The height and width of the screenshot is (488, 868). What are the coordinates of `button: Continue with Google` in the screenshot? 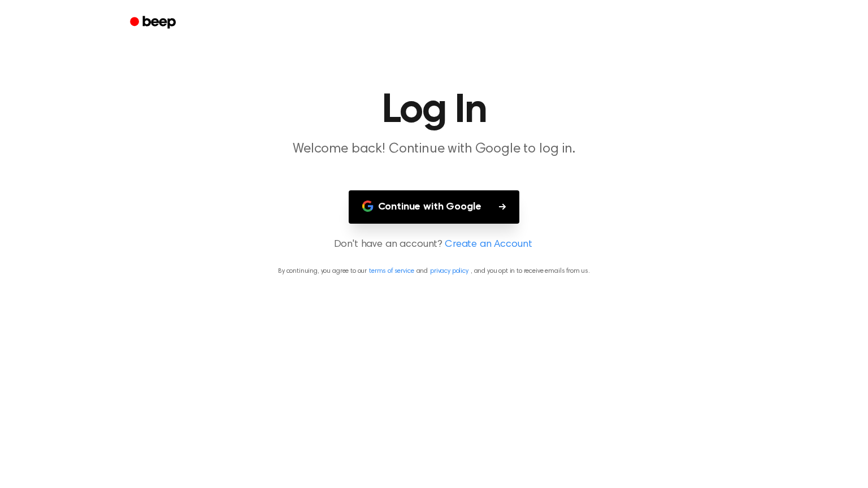 It's located at (434, 207).